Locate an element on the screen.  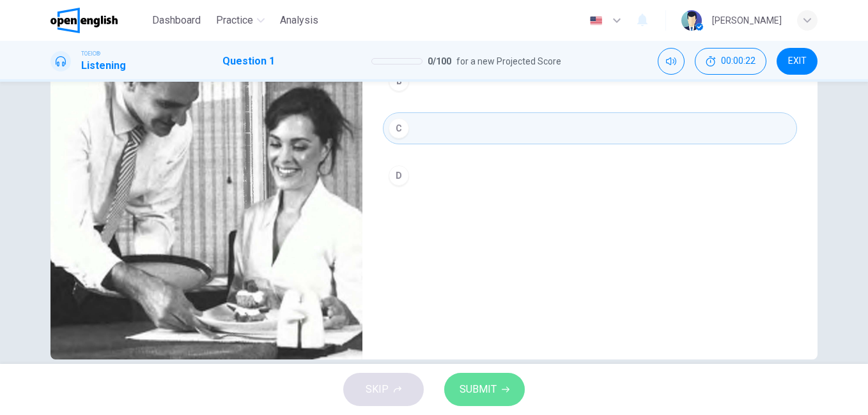
button: D is located at coordinates (590, 175).